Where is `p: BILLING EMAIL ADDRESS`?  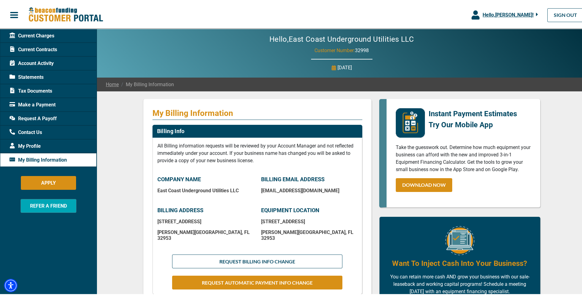 p: BILLING EMAIL ADDRESS is located at coordinates (309, 178).